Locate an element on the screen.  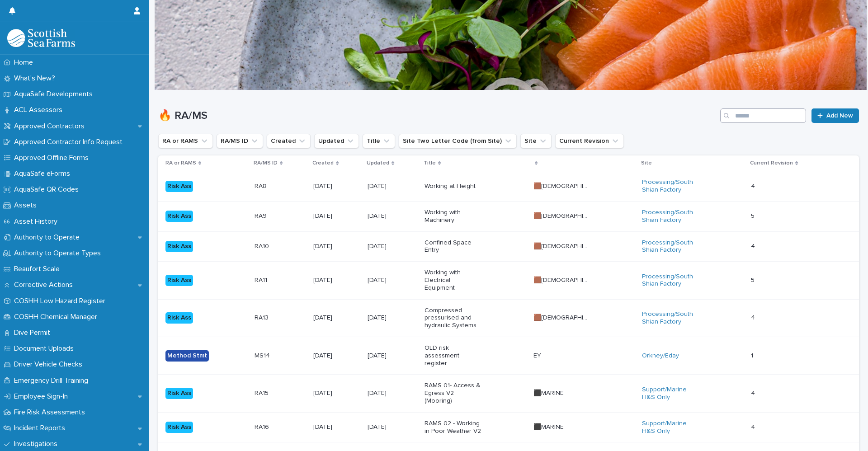
div: Search is located at coordinates (763, 116).